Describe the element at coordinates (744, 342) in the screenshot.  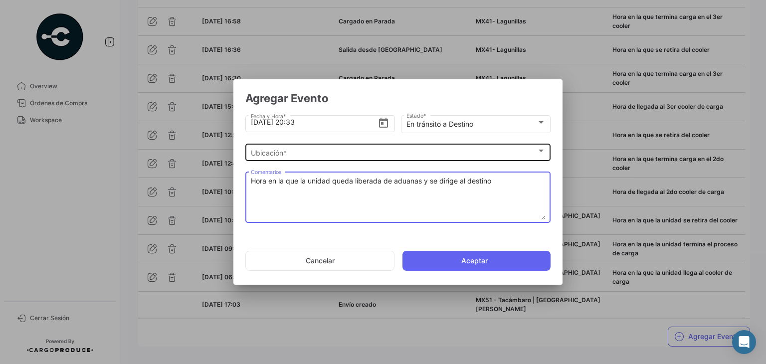
I see `div: Abrir Intercom Messenger` at that location.